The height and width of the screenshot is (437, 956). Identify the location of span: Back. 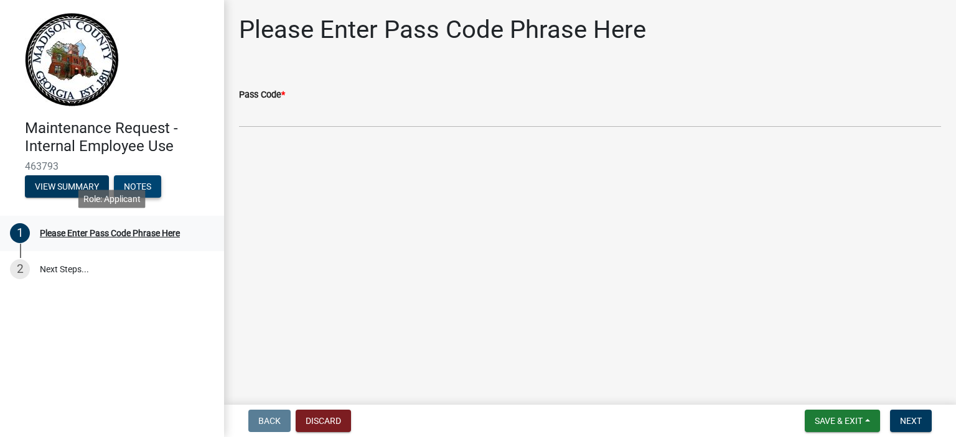
(269, 421).